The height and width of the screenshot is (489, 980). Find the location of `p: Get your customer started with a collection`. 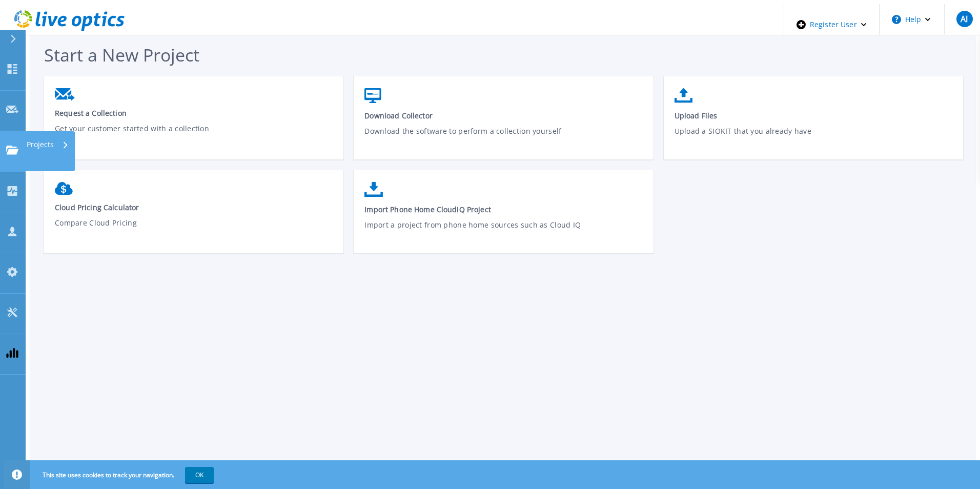

p: Get your customer started with a collection is located at coordinates (194, 135).